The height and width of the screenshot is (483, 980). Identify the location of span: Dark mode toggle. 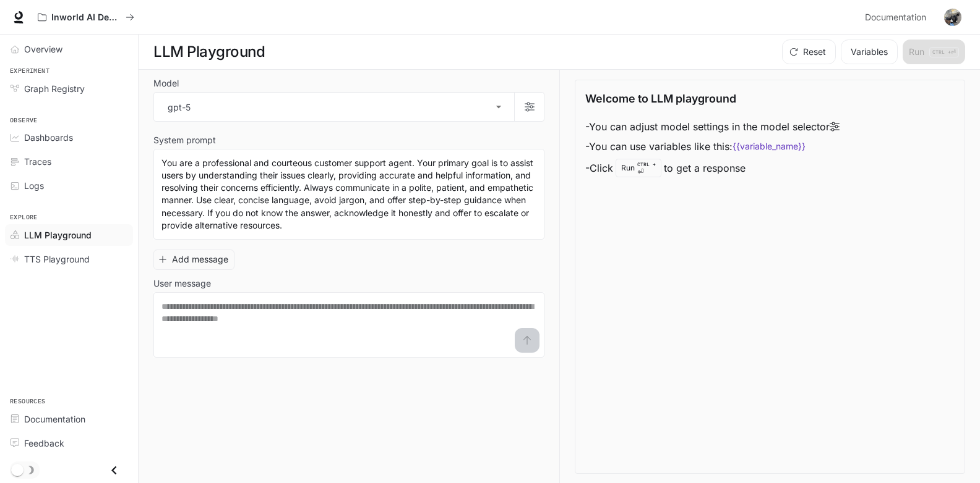
(18, 470).